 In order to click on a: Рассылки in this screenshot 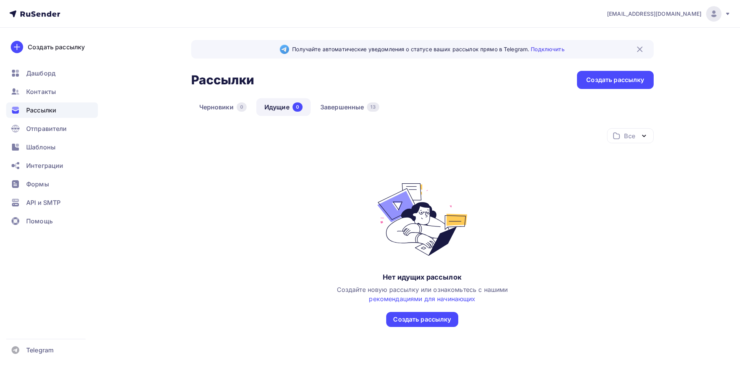, I will do `click(52, 110)`.